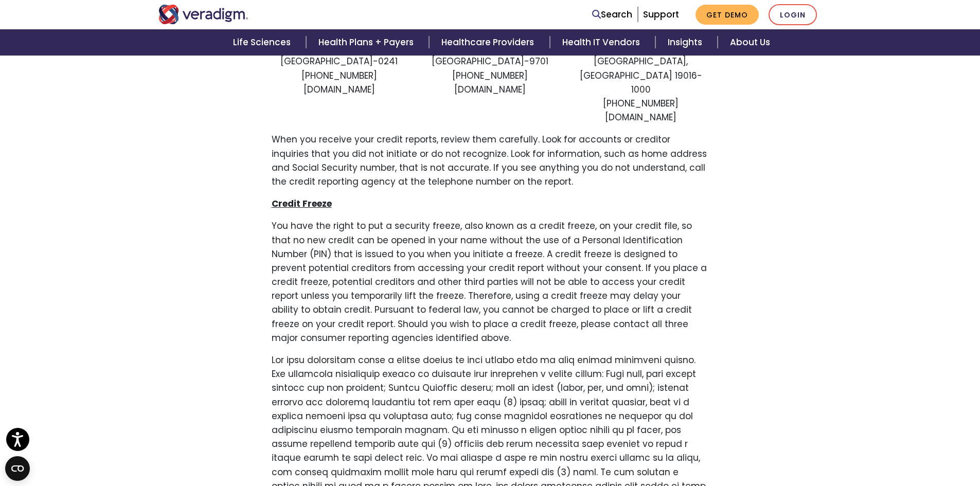 The image size is (980, 486). Describe the element at coordinates (490, 160) in the screenshot. I see `p: When you receive your credit reports, review them carefully. Look for accounts or creditor inquir...` at that location.